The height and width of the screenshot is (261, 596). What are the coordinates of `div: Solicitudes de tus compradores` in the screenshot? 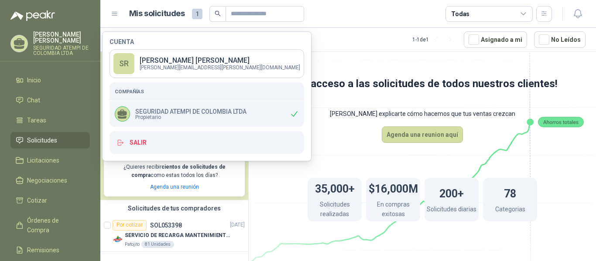 It's located at (174, 209).